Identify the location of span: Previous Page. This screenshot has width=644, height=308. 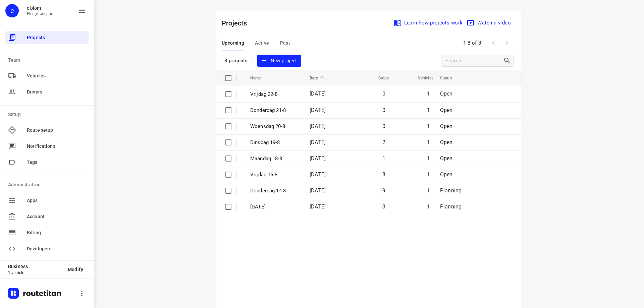
(494, 43).